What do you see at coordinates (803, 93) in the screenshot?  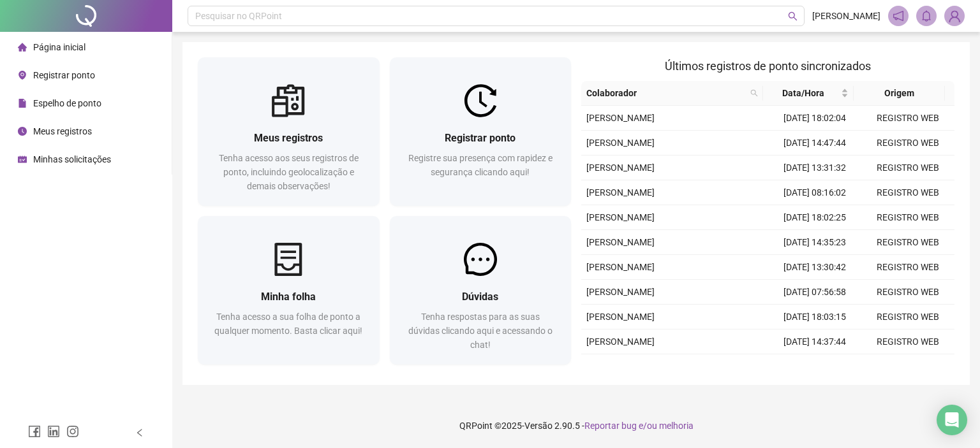 I see `span: Data/Hora` at bounding box center [803, 93].